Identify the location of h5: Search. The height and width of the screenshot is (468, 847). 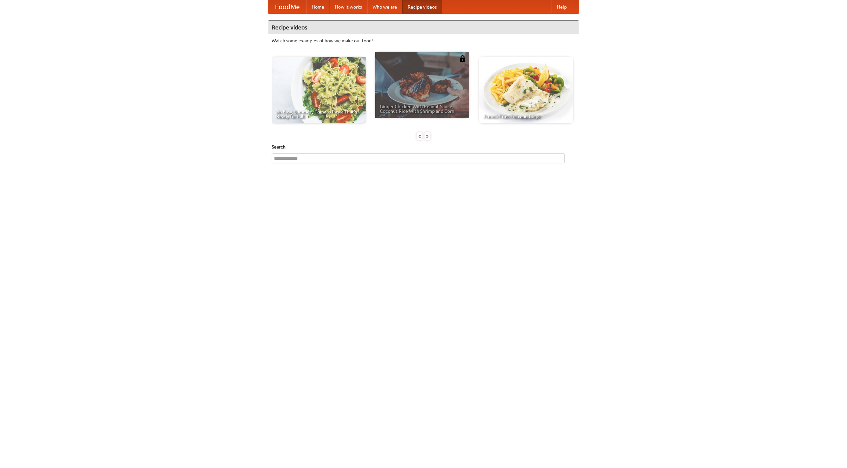
(424, 147).